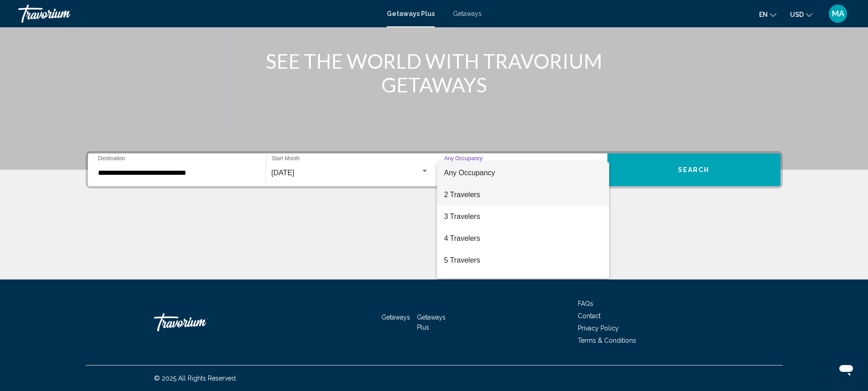 The image size is (868, 391). Describe the element at coordinates (523, 261) in the screenshot. I see `span: 5 Travelers` at that location.